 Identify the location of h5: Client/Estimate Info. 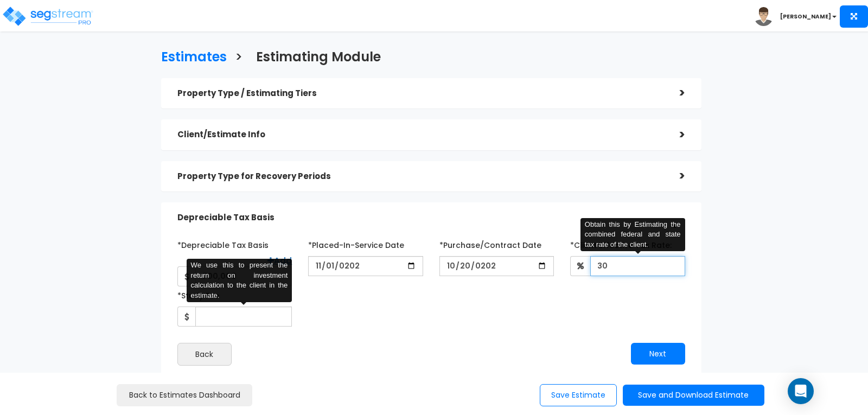
(420, 135).